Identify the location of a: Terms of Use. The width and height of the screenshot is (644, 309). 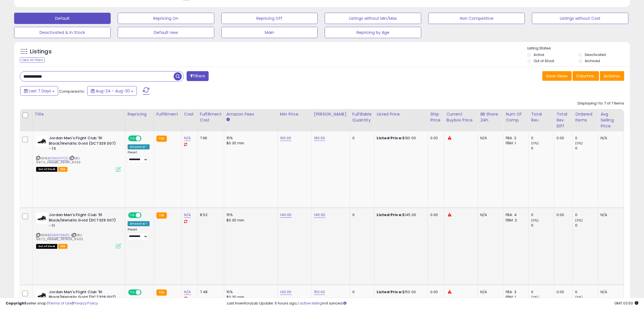
(60, 303).